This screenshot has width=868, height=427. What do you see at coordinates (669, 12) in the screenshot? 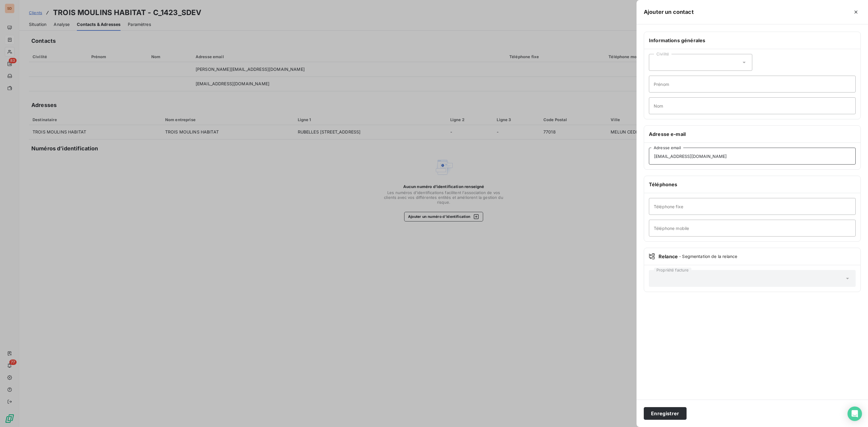
I see `h5: Ajouter un contact` at bounding box center [669, 12].